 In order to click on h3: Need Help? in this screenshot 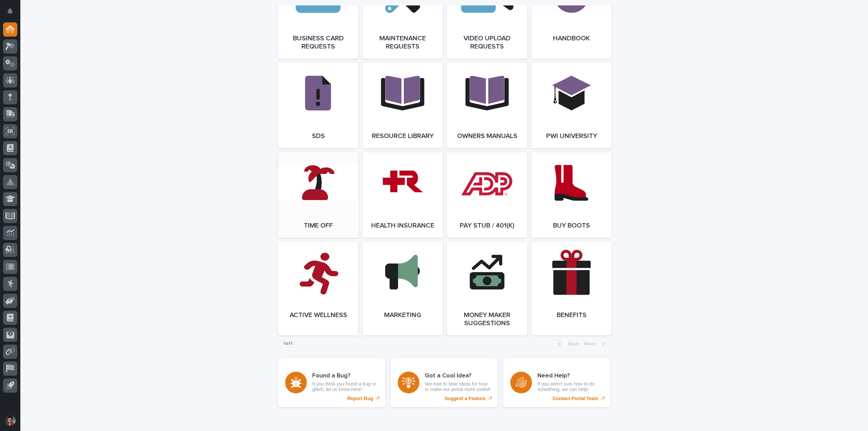, I will do `click(570, 377)`.